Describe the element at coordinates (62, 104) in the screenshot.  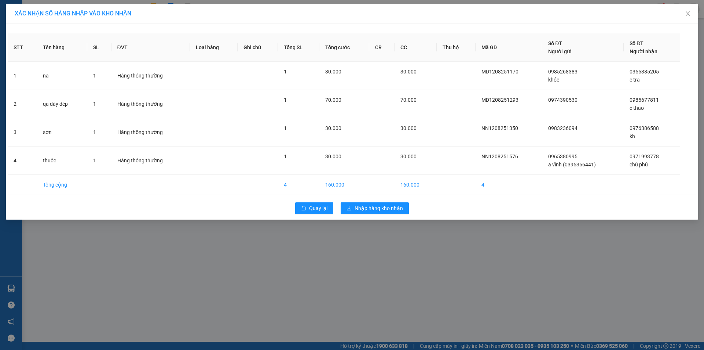
I see `td: qa dày dép` at that location.